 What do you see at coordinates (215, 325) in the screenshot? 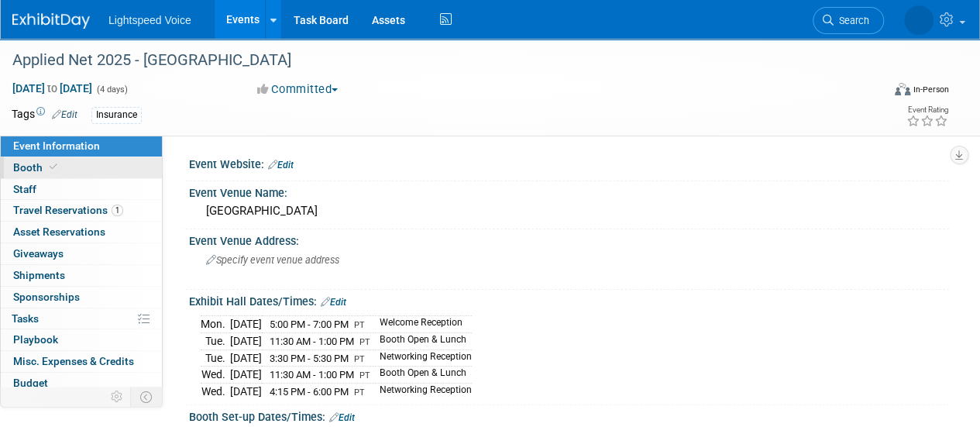
I see `td: Mon.` at bounding box center [215, 325].